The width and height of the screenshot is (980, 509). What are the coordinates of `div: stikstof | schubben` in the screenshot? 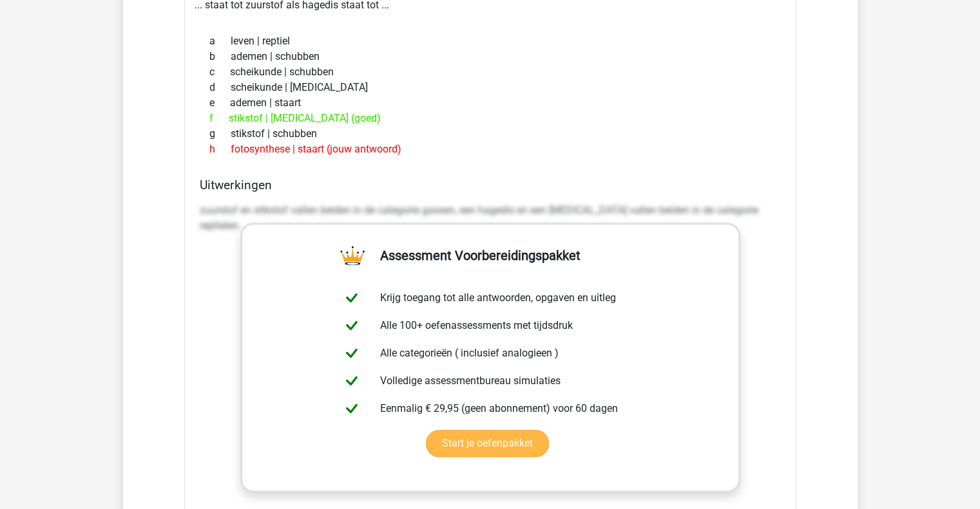 It's located at (490, 134).